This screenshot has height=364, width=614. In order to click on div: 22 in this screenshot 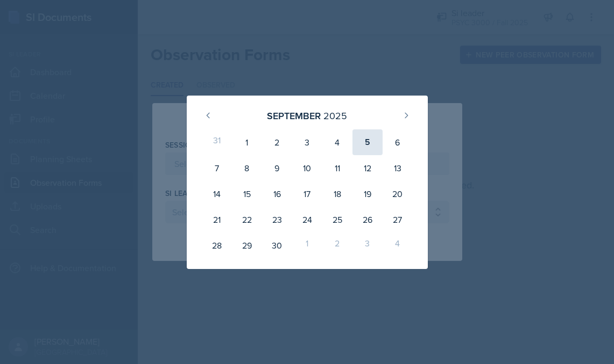, I will do `click(247, 220)`.